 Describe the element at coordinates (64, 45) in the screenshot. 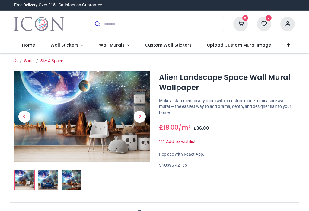

I see `span: Wall Stickers` at that location.